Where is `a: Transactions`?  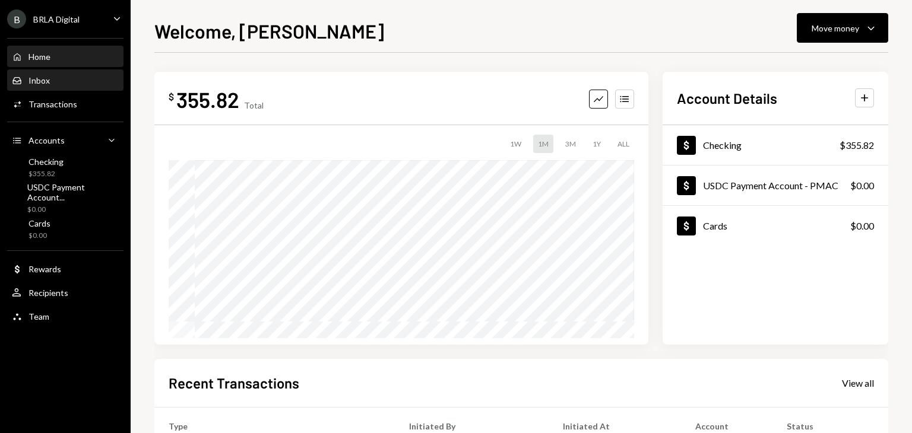
a: Transactions is located at coordinates (65, 104).